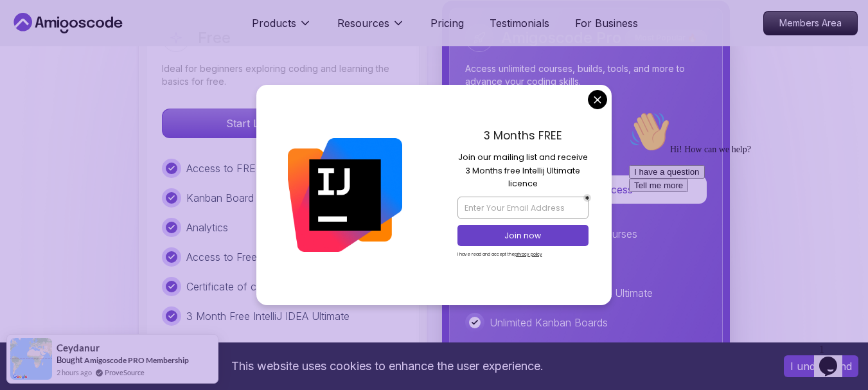  What do you see at coordinates (78, 348) in the screenshot?
I see `span: Ceydanur` at bounding box center [78, 348].